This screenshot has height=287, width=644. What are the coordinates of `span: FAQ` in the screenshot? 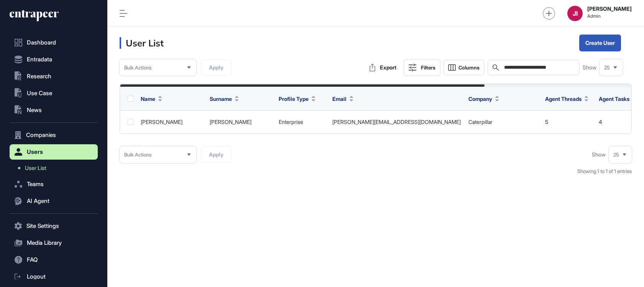 It's located at (33, 260).